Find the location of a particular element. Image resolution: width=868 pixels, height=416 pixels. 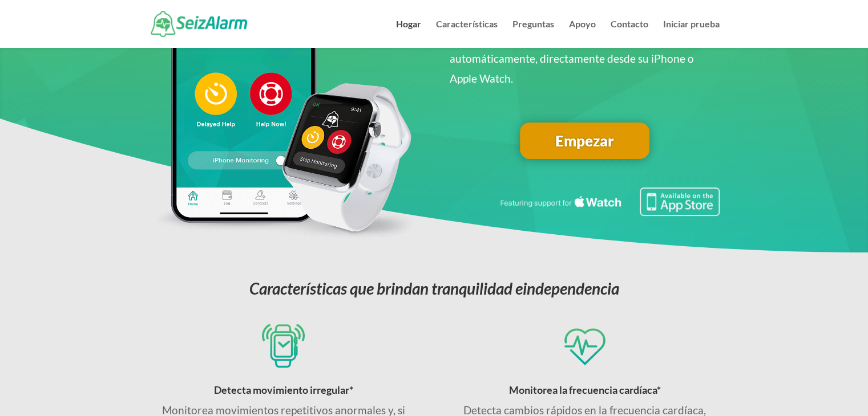

font: independencia is located at coordinates (571, 288).